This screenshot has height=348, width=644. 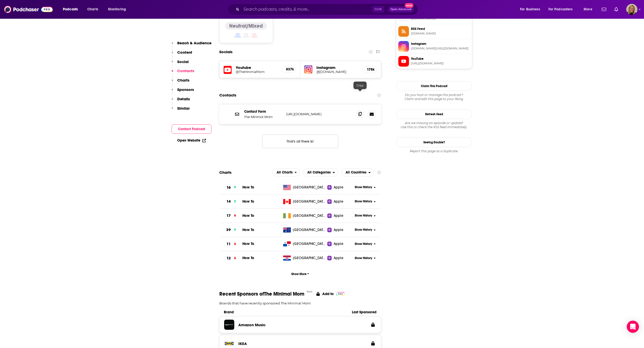 I want to click on a: Charts, so click(x=92, y=9).